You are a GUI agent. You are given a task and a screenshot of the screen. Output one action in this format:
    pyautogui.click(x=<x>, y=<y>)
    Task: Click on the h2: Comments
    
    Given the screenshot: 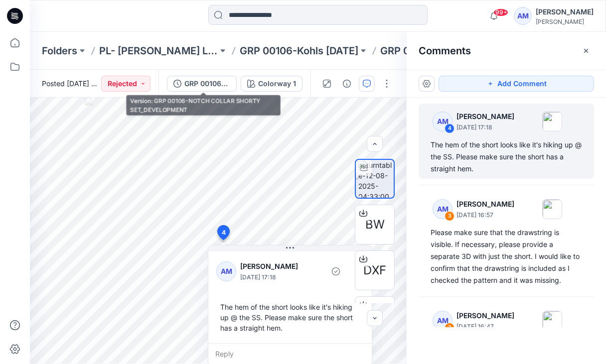 What is the action you would take?
    pyautogui.click(x=444, y=50)
    